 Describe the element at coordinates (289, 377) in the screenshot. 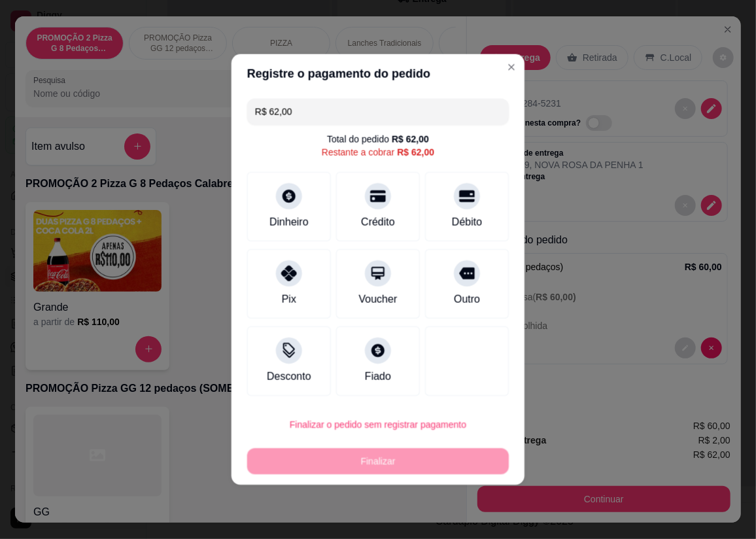

I see `div: Desconto` at that location.